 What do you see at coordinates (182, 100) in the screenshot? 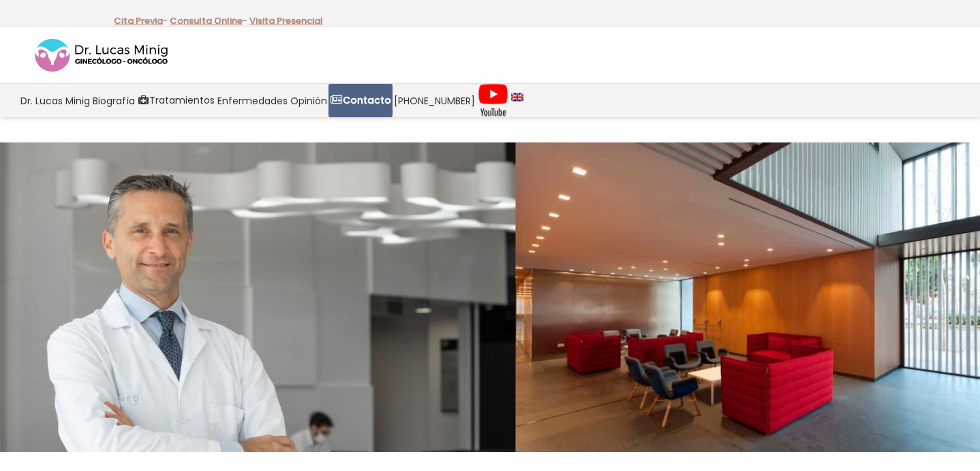
I see `span: Tratamientos` at bounding box center [182, 100].